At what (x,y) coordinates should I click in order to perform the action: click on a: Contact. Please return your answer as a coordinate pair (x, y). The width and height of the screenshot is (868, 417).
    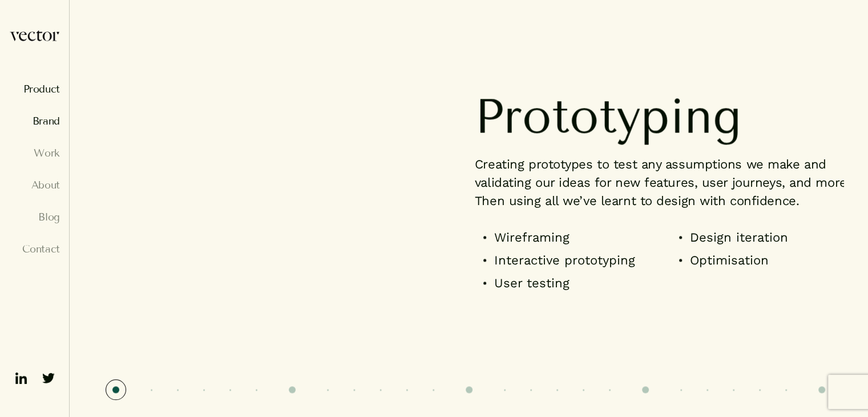
    Looking at the image, I should click on (34, 250).